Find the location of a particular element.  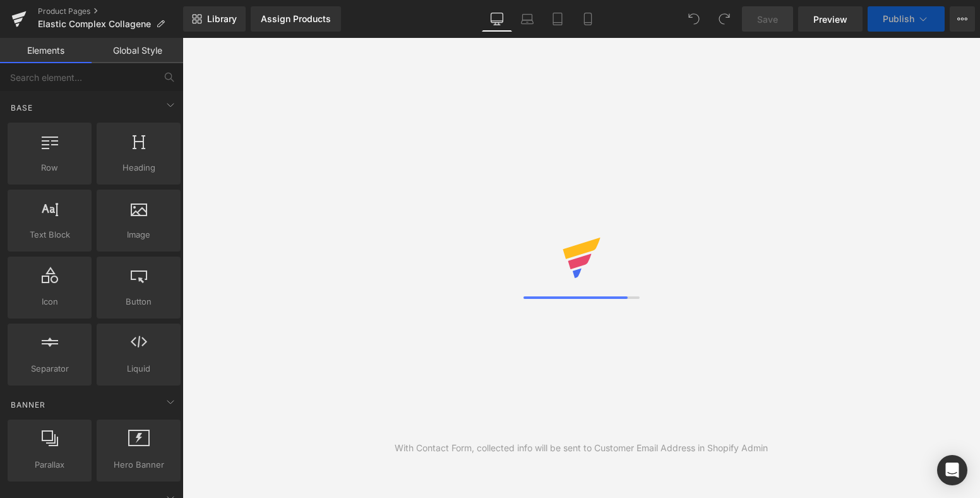

a: Preview is located at coordinates (831, 19).